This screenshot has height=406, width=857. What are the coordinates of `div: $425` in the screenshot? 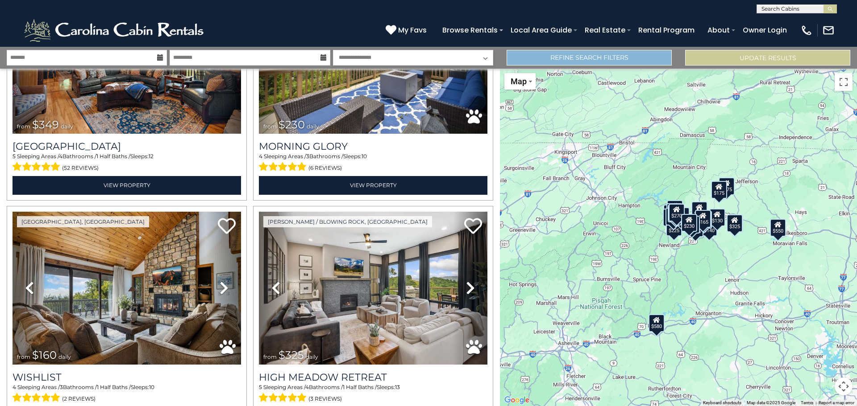 It's located at (674, 212).